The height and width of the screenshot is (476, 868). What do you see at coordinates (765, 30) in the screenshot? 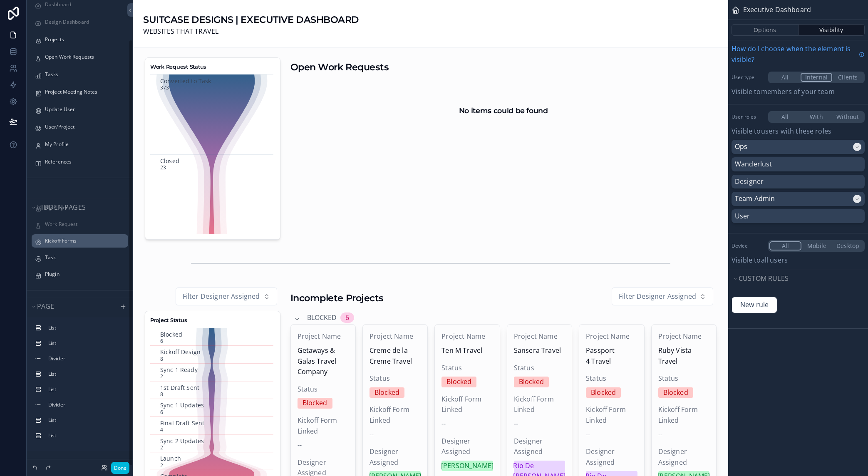
I see `button: Options` at bounding box center [765, 30].